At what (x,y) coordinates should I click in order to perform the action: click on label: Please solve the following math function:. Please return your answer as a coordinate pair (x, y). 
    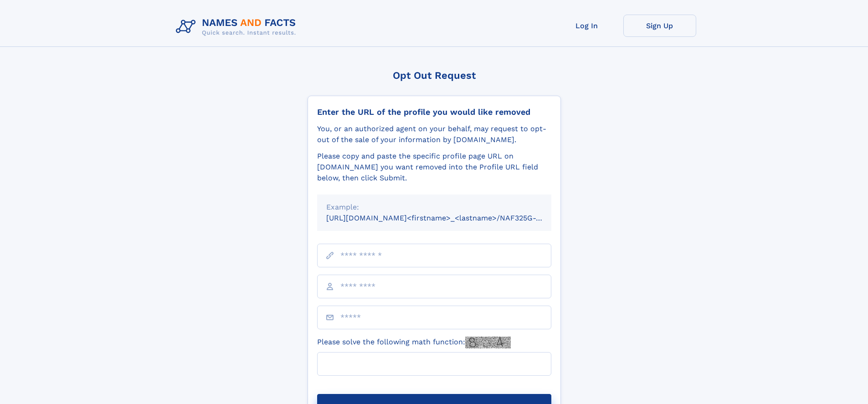
    Looking at the image, I should click on (414, 343).